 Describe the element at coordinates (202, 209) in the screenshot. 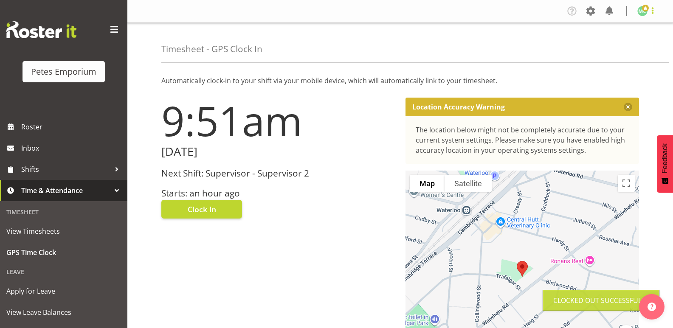

I see `span: Clock In` at that location.